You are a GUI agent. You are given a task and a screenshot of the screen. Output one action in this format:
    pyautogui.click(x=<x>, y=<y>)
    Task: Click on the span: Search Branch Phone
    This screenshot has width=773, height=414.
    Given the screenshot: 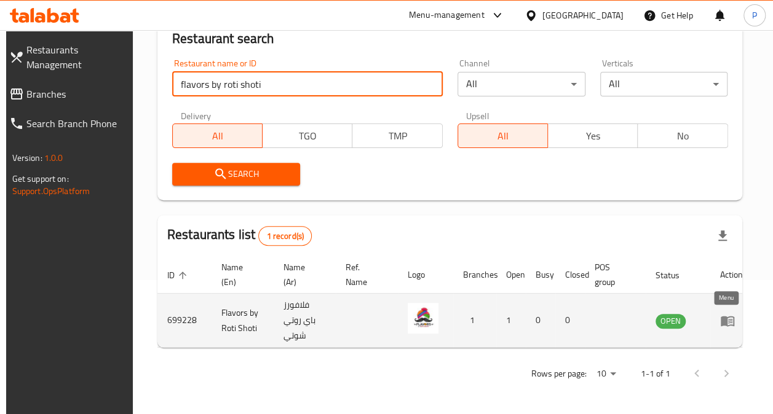 What is the action you would take?
    pyautogui.click(x=76, y=124)
    